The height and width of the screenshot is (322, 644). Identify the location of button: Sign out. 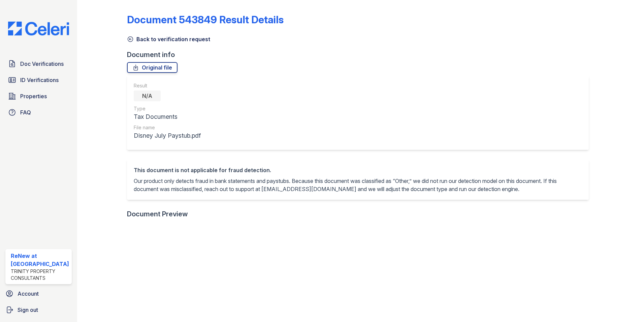
(39, 310).